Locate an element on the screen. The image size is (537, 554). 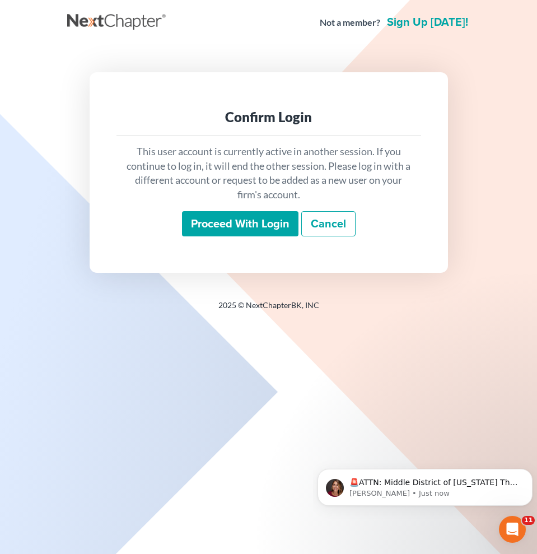
div: 2025 © NextChapterBK, INC is located at coordinates (269, 310).